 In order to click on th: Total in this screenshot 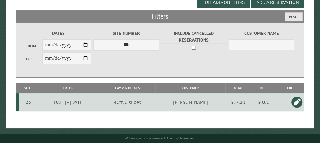, I will do `click(238, 88)`.